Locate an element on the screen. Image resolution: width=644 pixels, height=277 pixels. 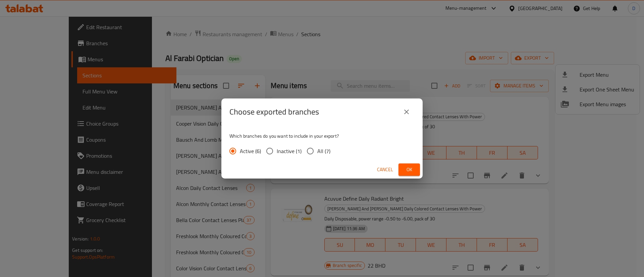
h2: Choose exported branches is located at coordinates (274, 112).